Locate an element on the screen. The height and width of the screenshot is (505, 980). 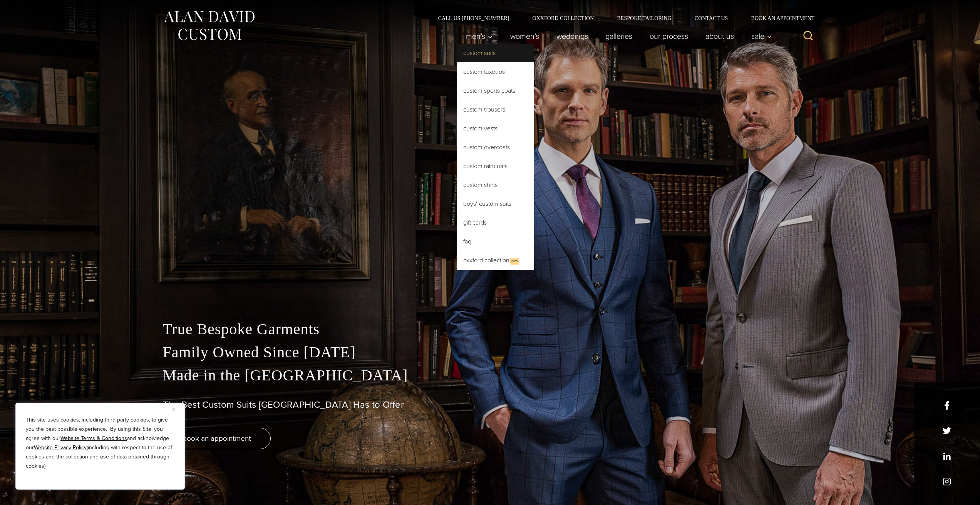
nav: Primary Navigation is located at coordinates (617, 36).